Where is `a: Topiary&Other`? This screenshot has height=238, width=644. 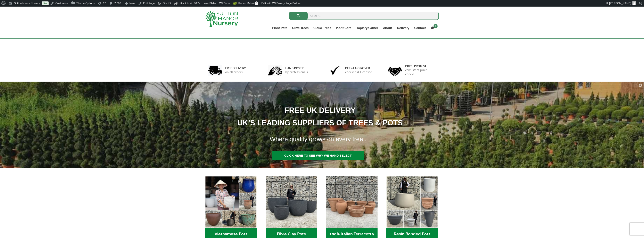
a: Topiary&Other is located at coordinates (367, 28).